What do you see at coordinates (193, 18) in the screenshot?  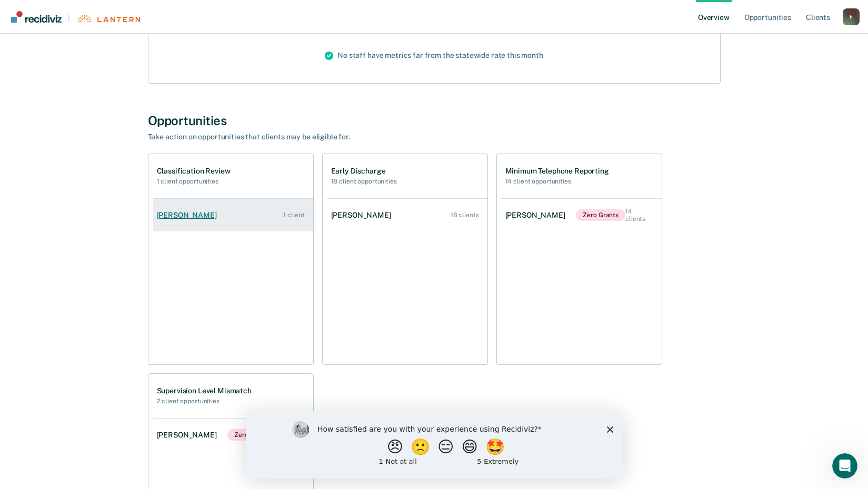 I see `div: How satisfied are you with your experience using Recidiviz?` at bounding box center [193, 18].